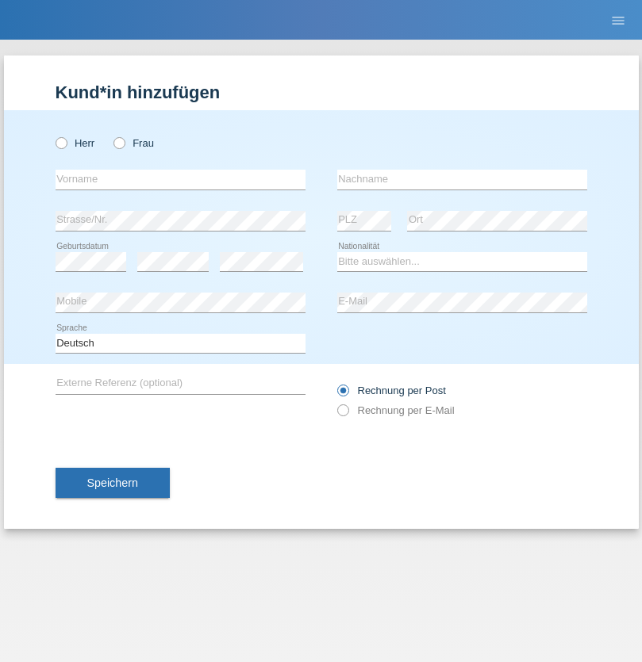  Describe the element at coordinates (60, 142) in the screenshot. I see `input: Herr` at that location.